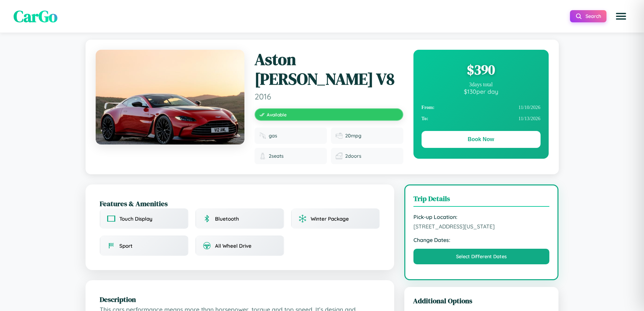 Image resolution: width=644 pixels, height=311 pixels. Describe the element at coordinates (481, 118) in the screenshot. I see `div: 11 / 13 / 2026` at that location.